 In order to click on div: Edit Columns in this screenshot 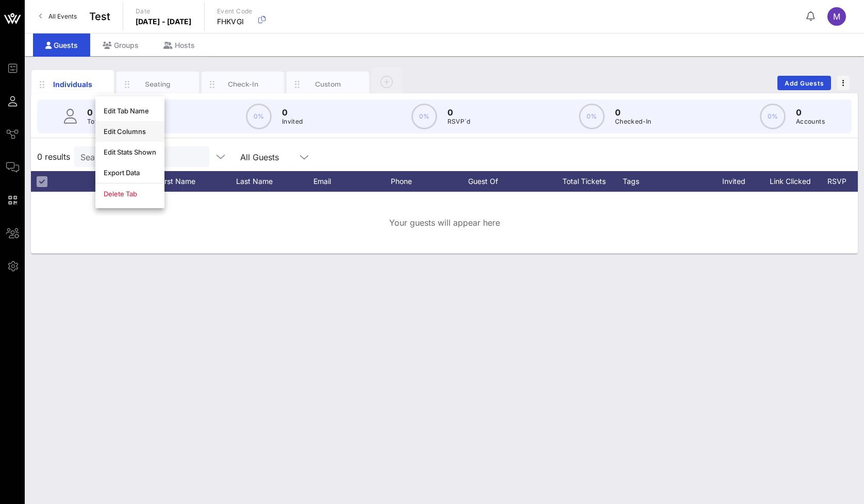, I will do `click(130, 132)`.